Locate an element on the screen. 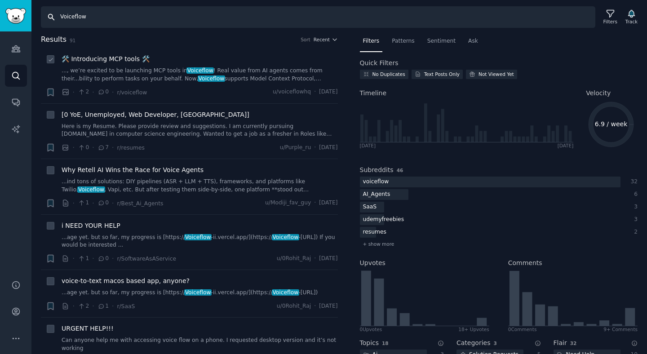  span: Velocity is located at coordinates (598, 93).